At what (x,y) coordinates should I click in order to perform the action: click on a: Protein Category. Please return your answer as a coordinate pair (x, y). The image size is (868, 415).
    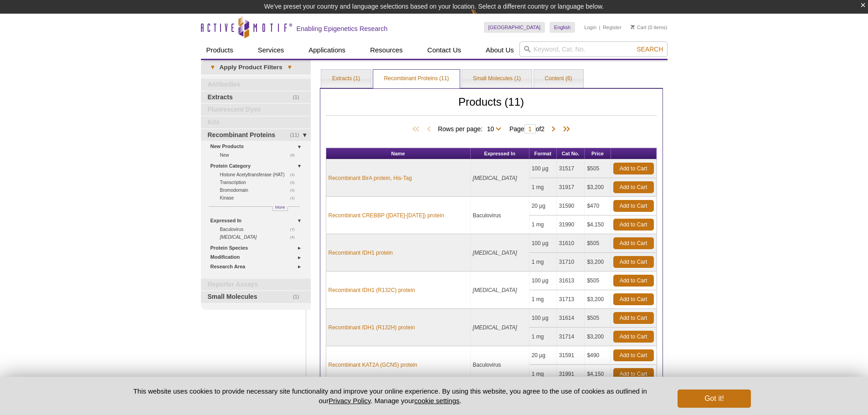
    Looking at the image, I should click on (258, 166).